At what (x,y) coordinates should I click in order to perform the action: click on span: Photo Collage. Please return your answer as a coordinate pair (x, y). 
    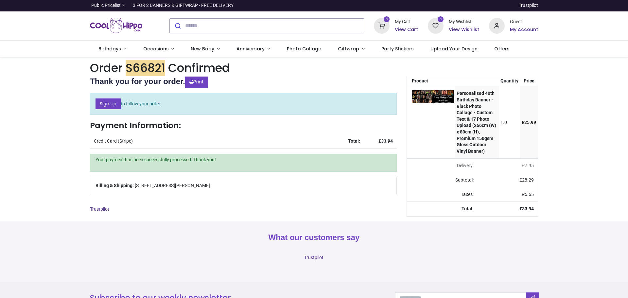
    Looking at the image, I should click on (304, 49).